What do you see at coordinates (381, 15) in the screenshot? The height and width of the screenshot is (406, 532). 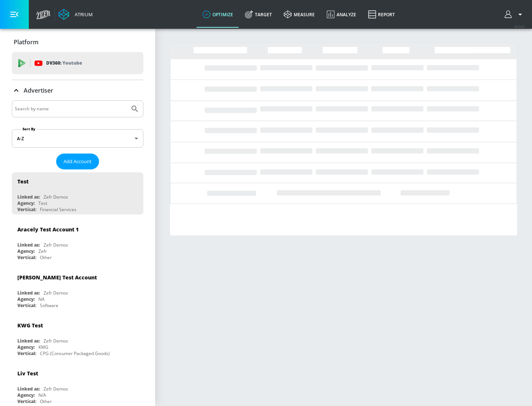 I see `a: Report` at bounding box center [381, 15].